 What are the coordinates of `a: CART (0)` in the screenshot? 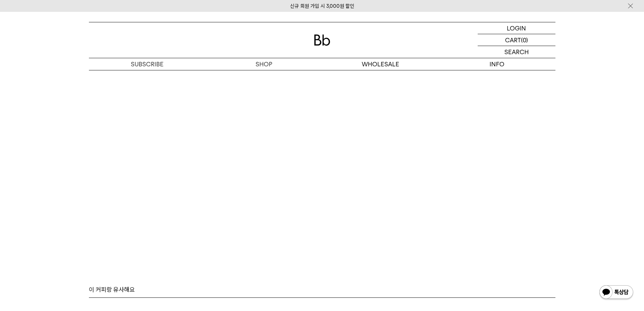 It's located at (517, 40).